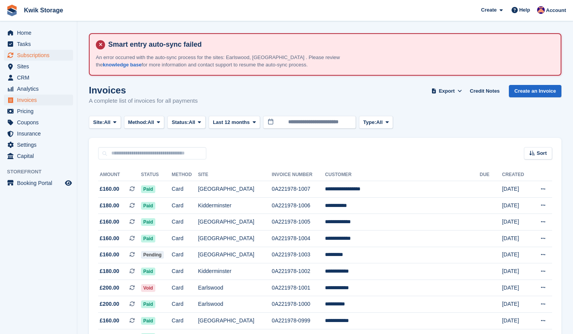  Describe the element at coordinates (298, 175) in the screenshot. I see `th: Invoice Number` at that location.